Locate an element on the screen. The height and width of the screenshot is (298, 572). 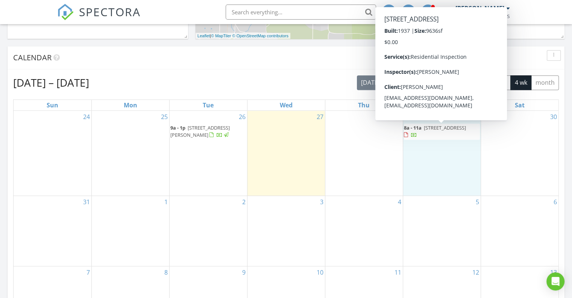
button: day is located at coordinates (454, 82).